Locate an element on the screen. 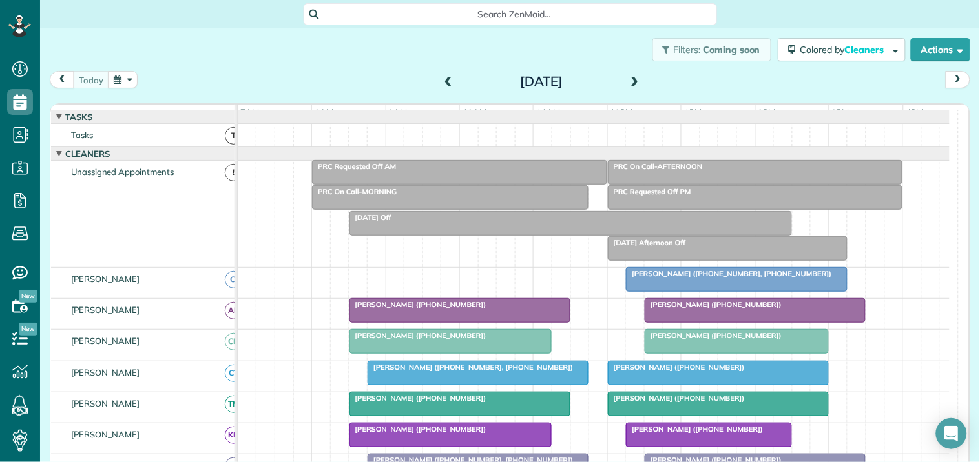  span: 9am is located at coordinates (398, 113).